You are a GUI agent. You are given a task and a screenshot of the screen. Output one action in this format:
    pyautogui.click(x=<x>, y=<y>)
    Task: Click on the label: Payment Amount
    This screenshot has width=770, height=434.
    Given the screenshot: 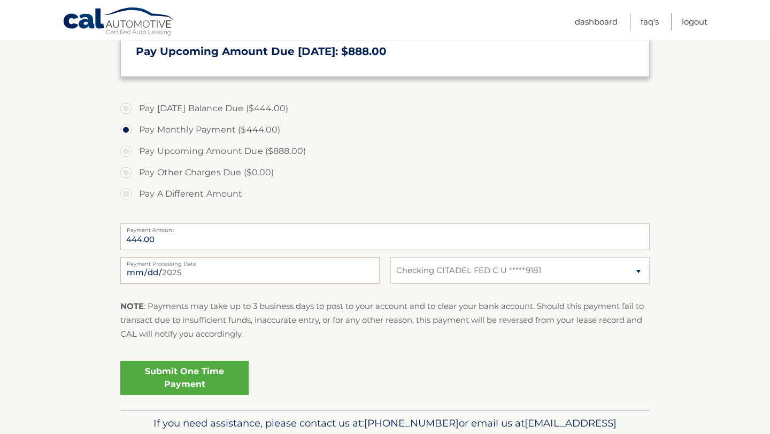 What is the action you would take?
    pyautogui.click(x=385, y=228)
    